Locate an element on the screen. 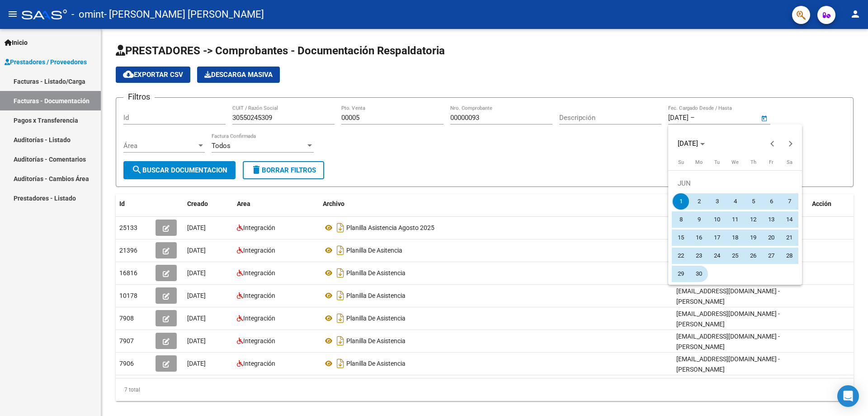 This screenshot has width=868, height=416. span: 10 is located at coordinates (717, 219).